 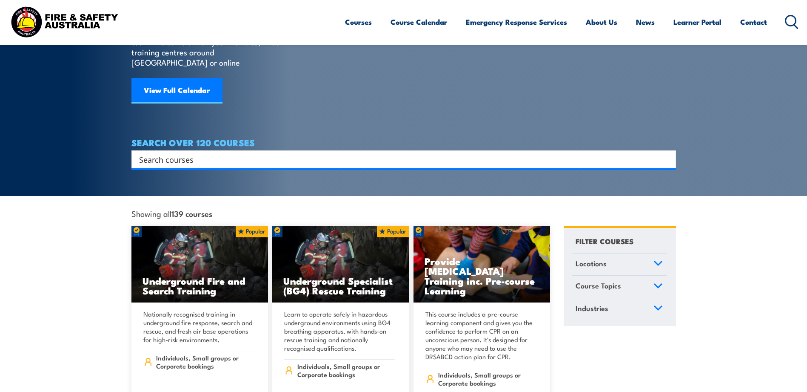 What do you see at coordinates (619, 286) in the screenshot?
I see `a: Course Topics` at bounding box center [619, 286].